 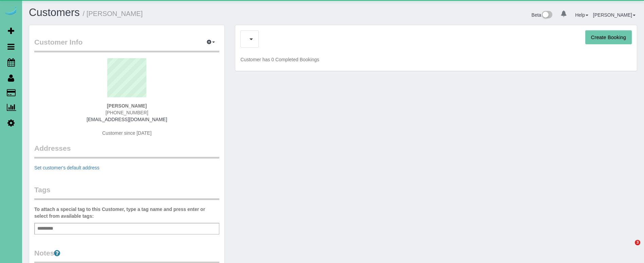 I want to click on img: Automaid Logo, so click(x=11, y=12).